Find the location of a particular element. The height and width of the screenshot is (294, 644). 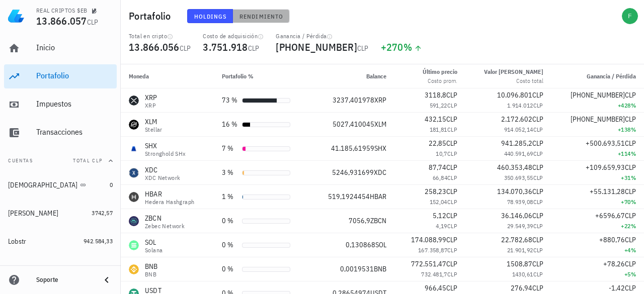

span: 772.551,47 is located at coordinates (429, 263).